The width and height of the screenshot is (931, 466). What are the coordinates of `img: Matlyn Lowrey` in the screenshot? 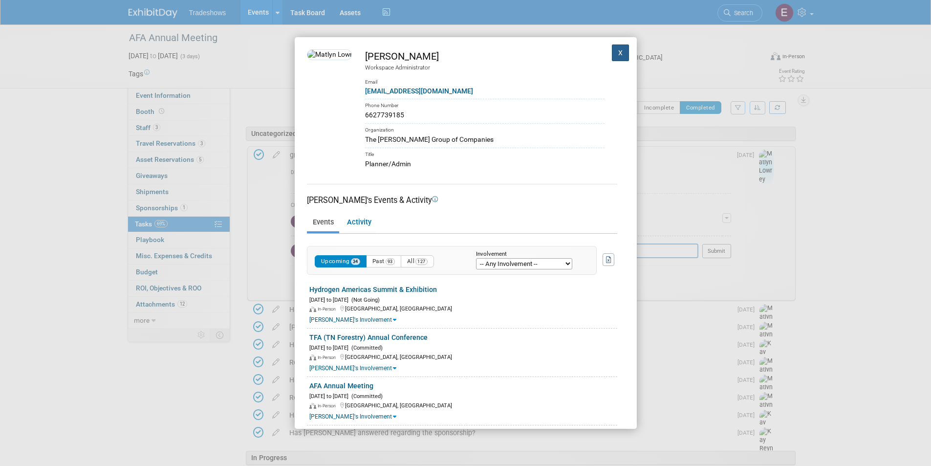 It's located at (329, 55).